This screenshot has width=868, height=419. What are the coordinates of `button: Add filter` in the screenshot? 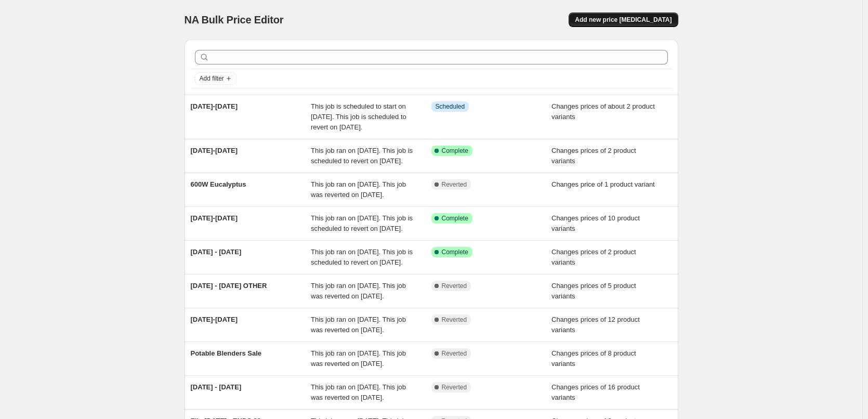 It's located at (215, 78).